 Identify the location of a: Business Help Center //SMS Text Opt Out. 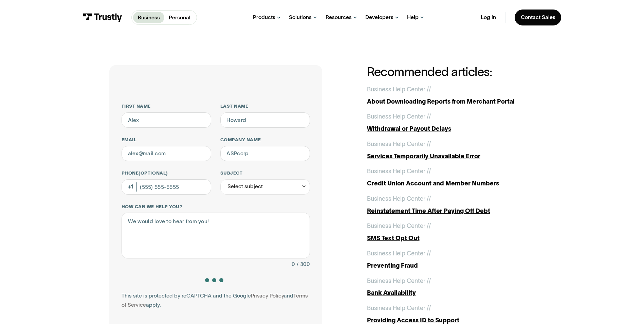
(451, 232).